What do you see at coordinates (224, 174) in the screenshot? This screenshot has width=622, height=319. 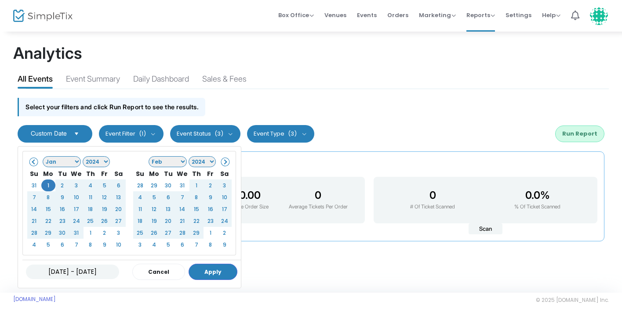 I see `th: Sa` at bounding box center [224, 174].